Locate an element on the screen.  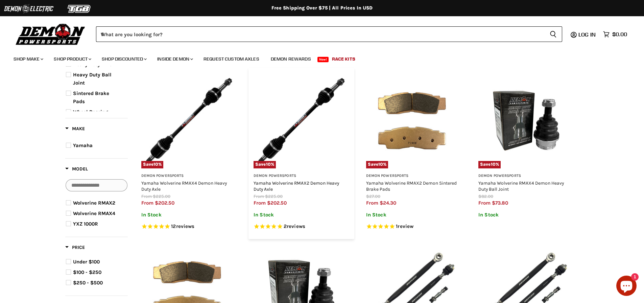
span: $0.00 is located at coordinates (620, 34).